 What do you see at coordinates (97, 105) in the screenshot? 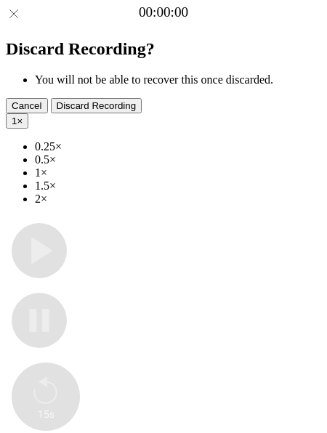
I see `button: Discard Recording` at bounding box center [97, 105].